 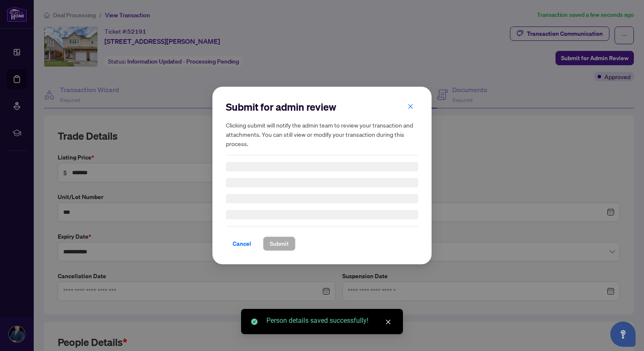 I want to click on div: Person details saved successfully!, so click(x=330, y=321).